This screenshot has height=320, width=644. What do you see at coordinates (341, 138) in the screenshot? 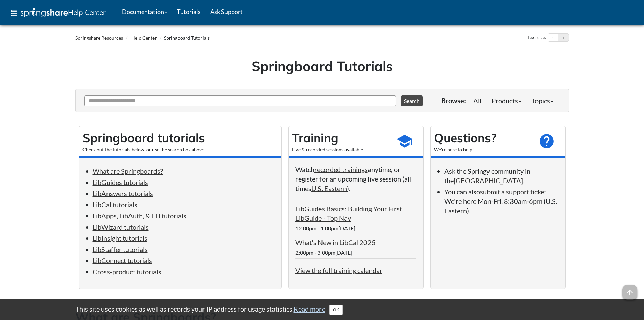
I see `h2: Training` at bounding box center [341, 138].